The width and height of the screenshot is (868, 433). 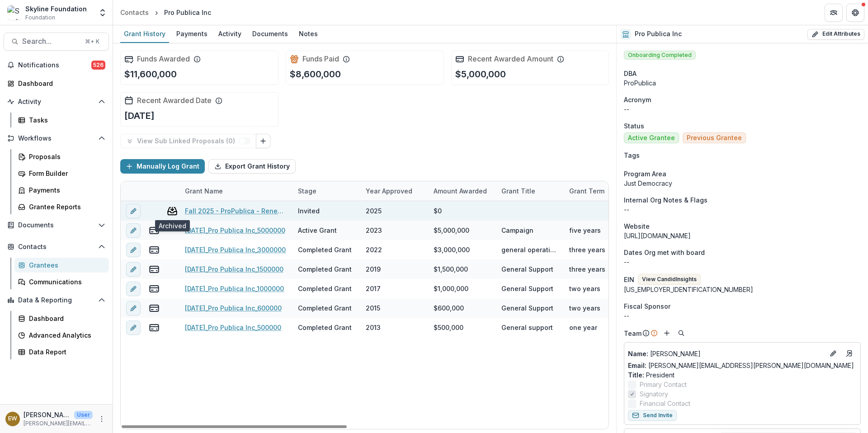 I want to click on a: Advanced Analytics, so click(x=62, y=335).